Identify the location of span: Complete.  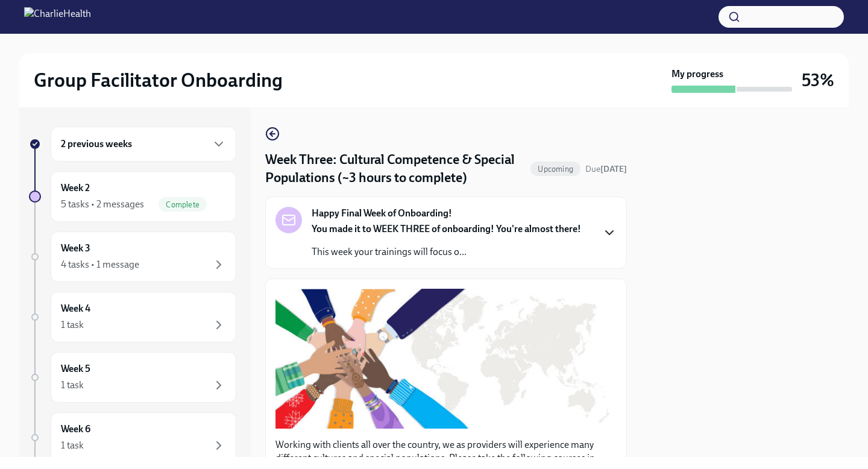
(183, 204).